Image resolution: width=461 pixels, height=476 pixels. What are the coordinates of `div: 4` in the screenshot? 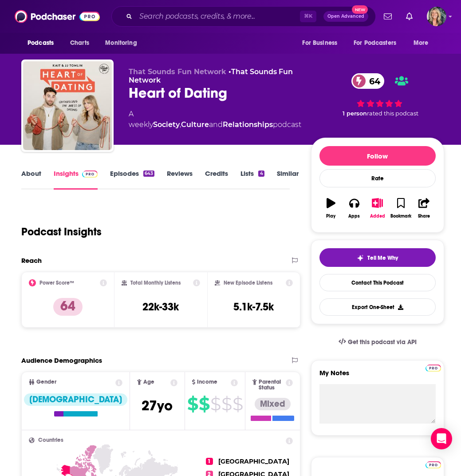 It's located at (261, 173).